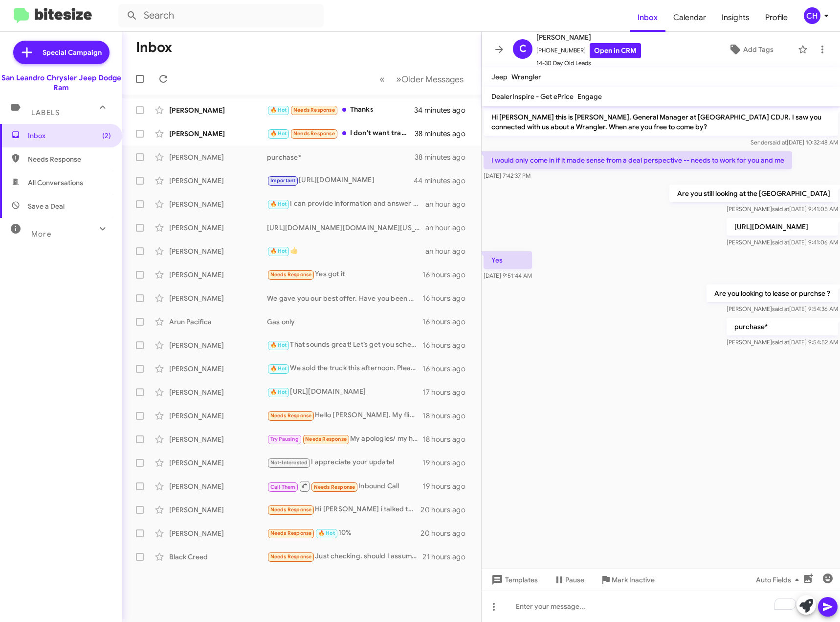  What do you see at coordinates (345, 556) in the screenshot?
I see `div: Just checking. should I assume you're not interested and I should concentrate my energy with the ...` at bounding box center [345, 556].